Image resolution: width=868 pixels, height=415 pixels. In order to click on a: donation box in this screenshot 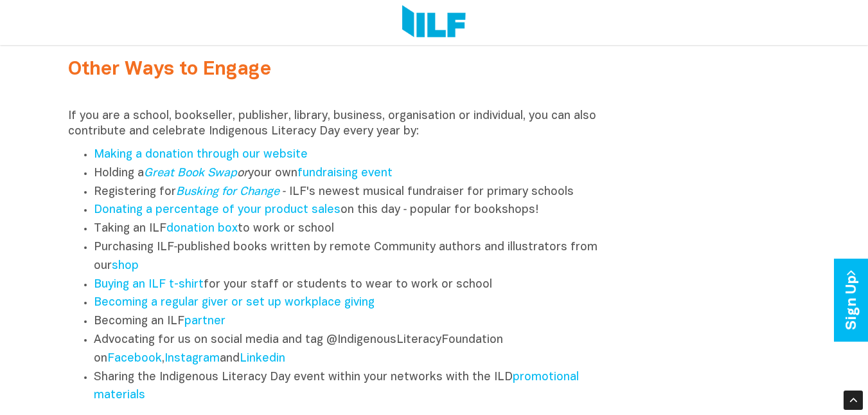, I will do `click(202, 228)`.